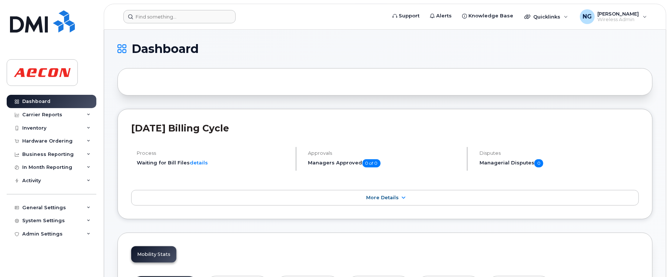 Image resolution: width=670 pixels, height=277 pixels. I want to click on h4: Approvals, so click(385, 153).